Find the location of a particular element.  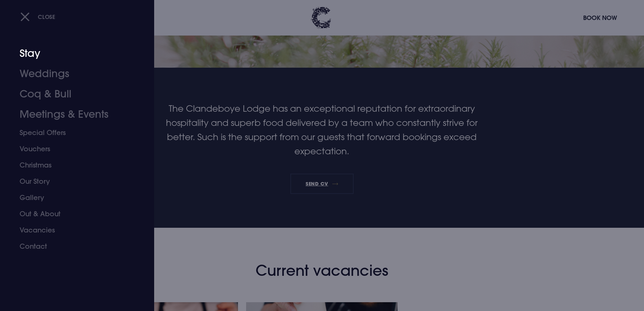

span: Close is located at coordinates (47, 17).